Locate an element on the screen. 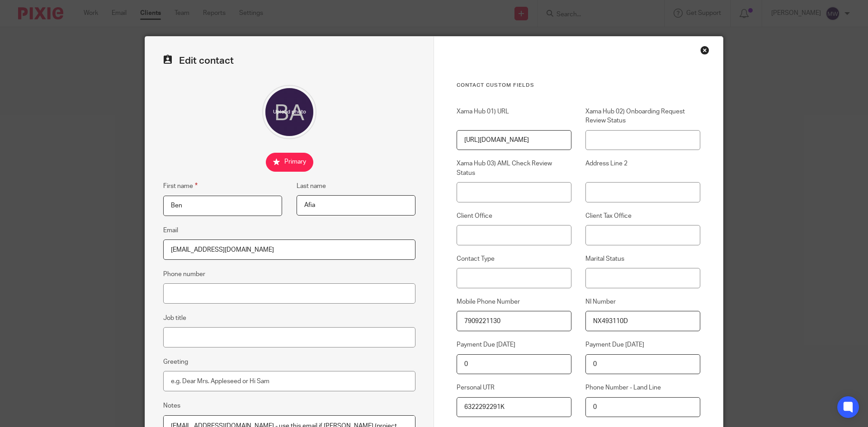 The width and height of the screenshot is (868, 427). label: Greeting is located at coordinates (175, 362).